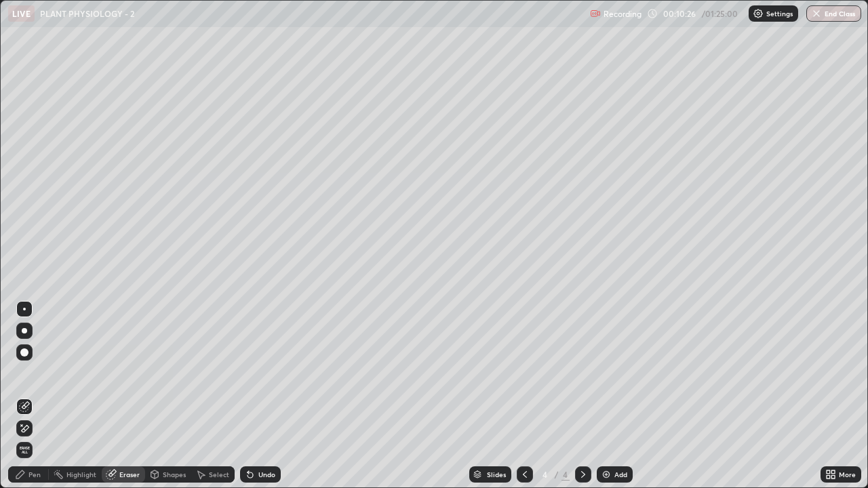 The image size is (868, 488). I want to click on div: Eraser, so click(129, 475).